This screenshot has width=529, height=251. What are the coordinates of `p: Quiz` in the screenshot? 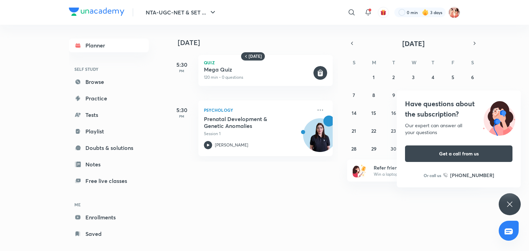 It's located at (266, 63).